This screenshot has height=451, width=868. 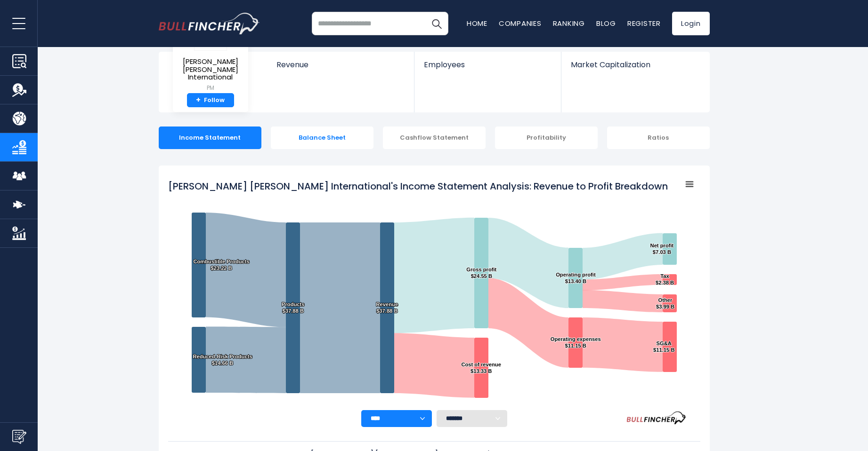 What do you see at coordinates (209, 24) in the screenshot?
I see `img: bullfincher logo` at bounding box center [209, 24].